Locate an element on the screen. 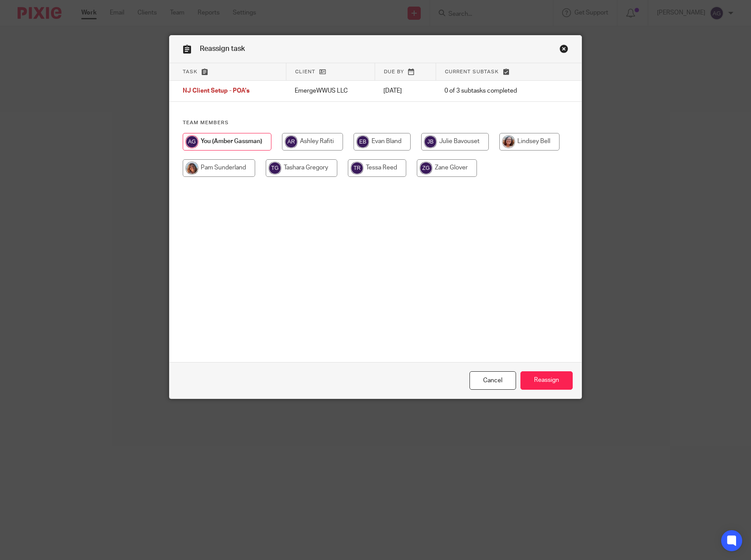  span: Reassign task is located at coordinates (222, 49).